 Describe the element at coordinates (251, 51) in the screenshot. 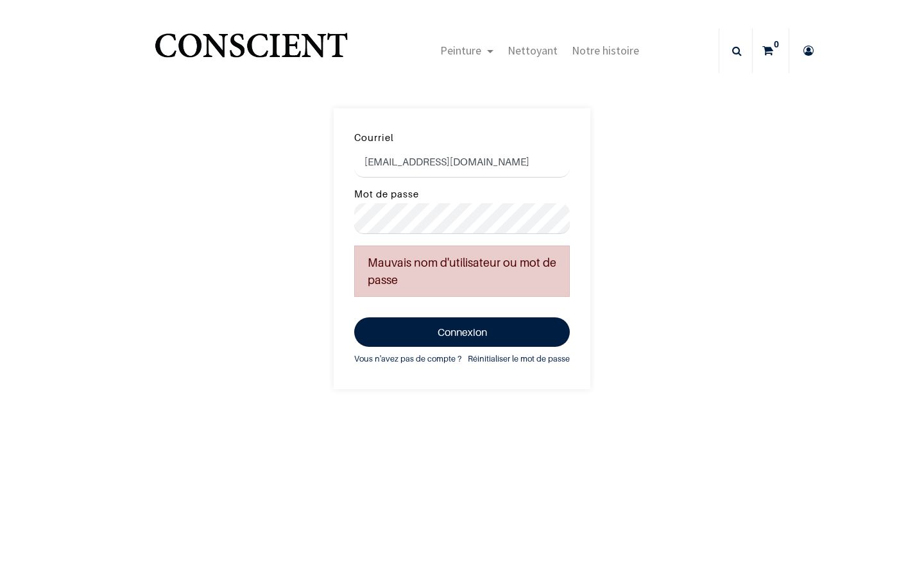

I see `a: Logo of Conscient` at that location.